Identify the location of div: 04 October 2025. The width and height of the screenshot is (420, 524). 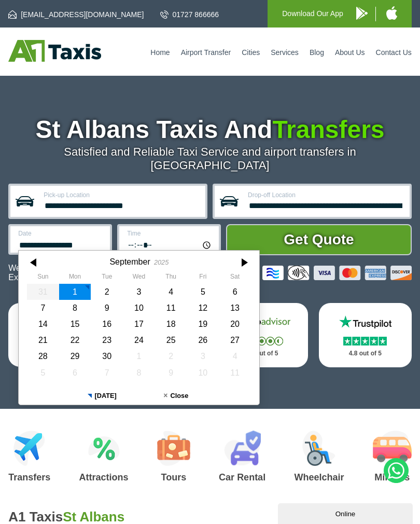
(235, 356).